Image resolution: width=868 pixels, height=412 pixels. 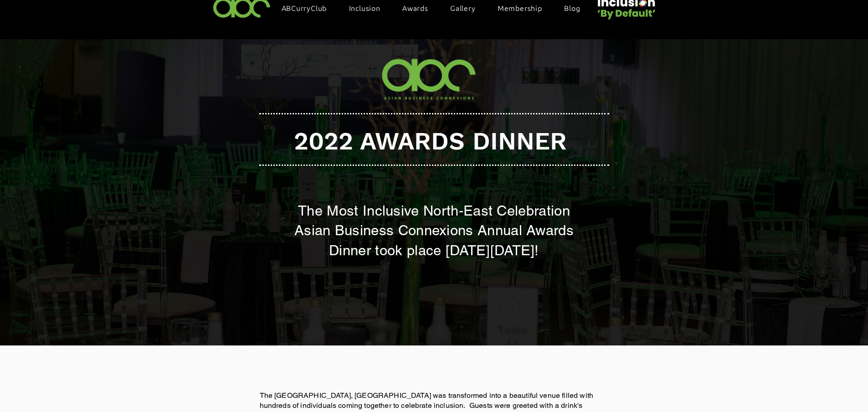 I want to click on span: Blog, so click(x=572, y=8).